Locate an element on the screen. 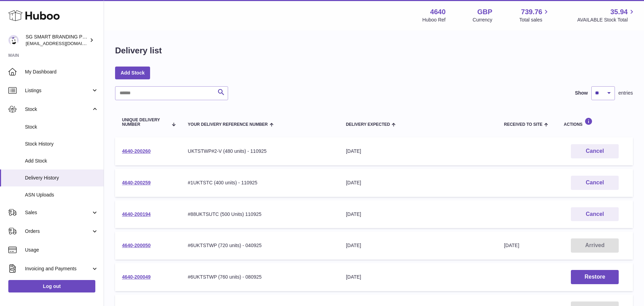  button: Restore is located at coordinates (595, 277).